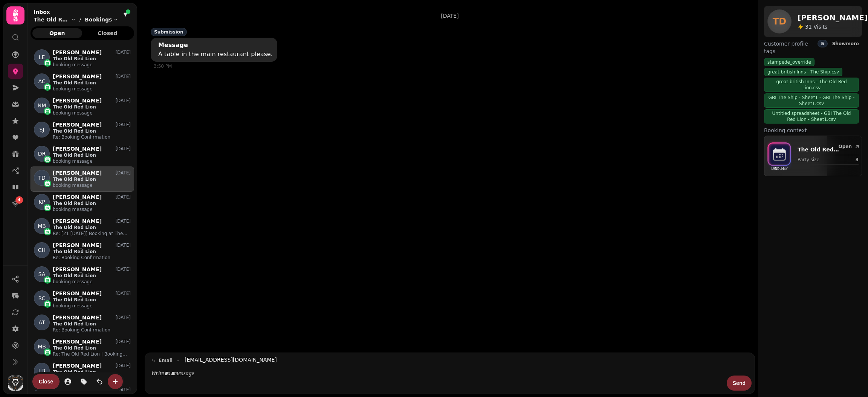  I want to click on a: 4, so click(15, 204).